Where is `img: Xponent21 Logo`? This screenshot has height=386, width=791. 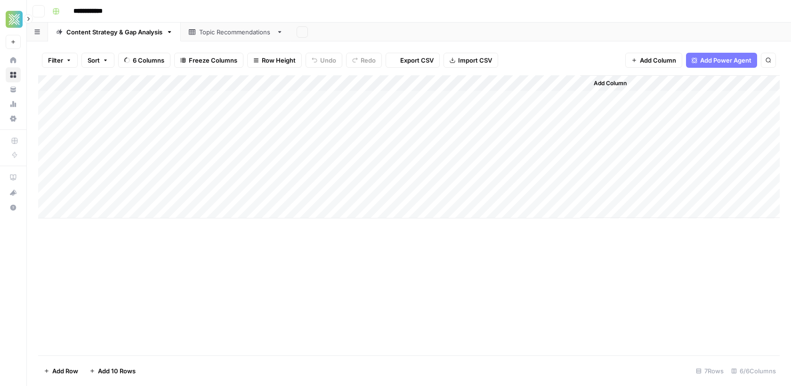 img: Xponent21 Logo is located at coordinates (14, 19).